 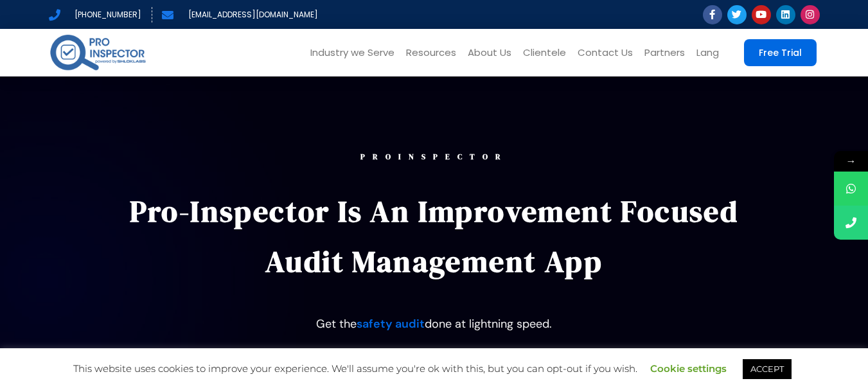 I want to click on a: Clientele, so click(x=544, y=52).